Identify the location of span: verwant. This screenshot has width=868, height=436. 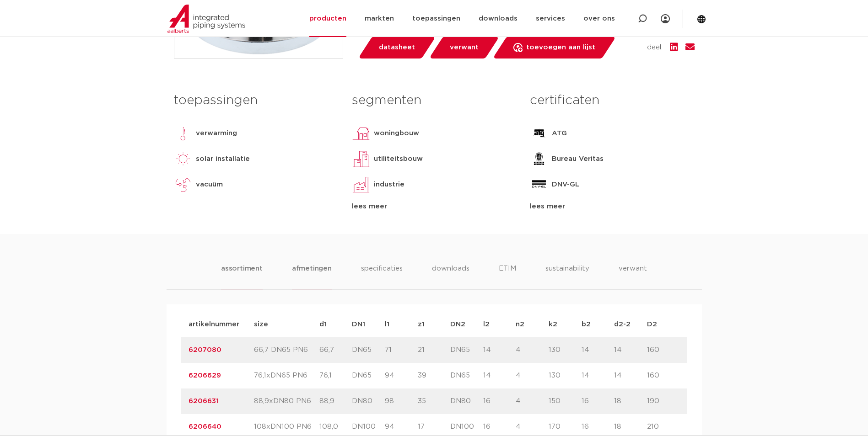
(464, 48).